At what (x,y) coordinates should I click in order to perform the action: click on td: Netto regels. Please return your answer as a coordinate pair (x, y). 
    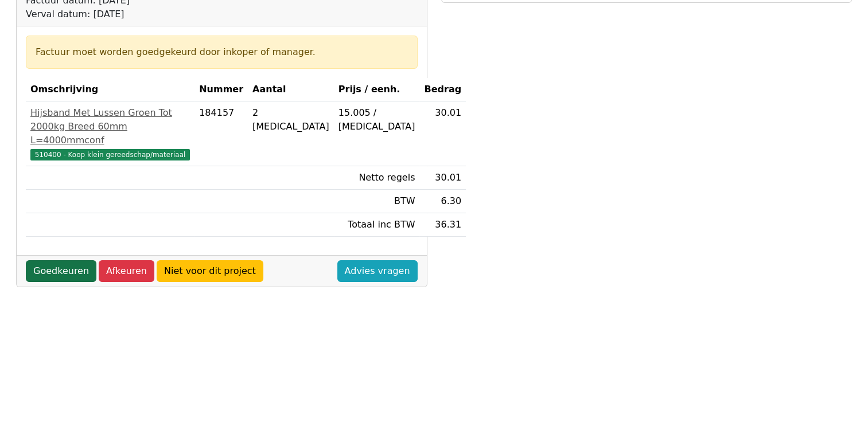
    Looking at the image, I should click on (377, 178).